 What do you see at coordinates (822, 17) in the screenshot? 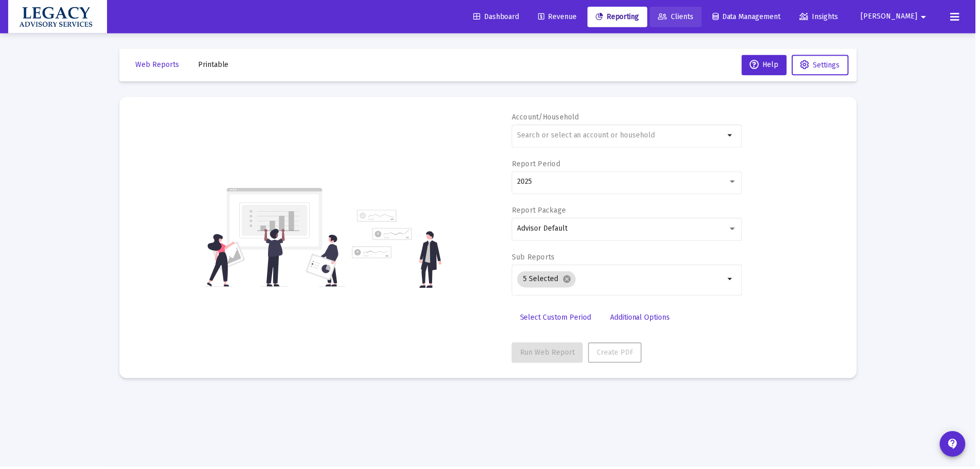
I see `a: Insights` at bounding box center [822, 17].